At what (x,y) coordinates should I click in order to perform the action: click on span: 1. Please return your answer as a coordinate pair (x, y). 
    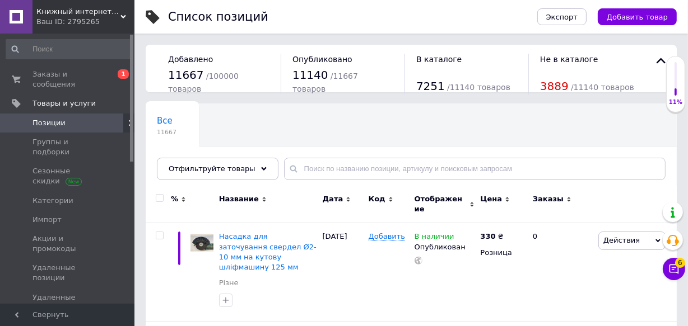
    Looking at the image, I should click on (123, 74).